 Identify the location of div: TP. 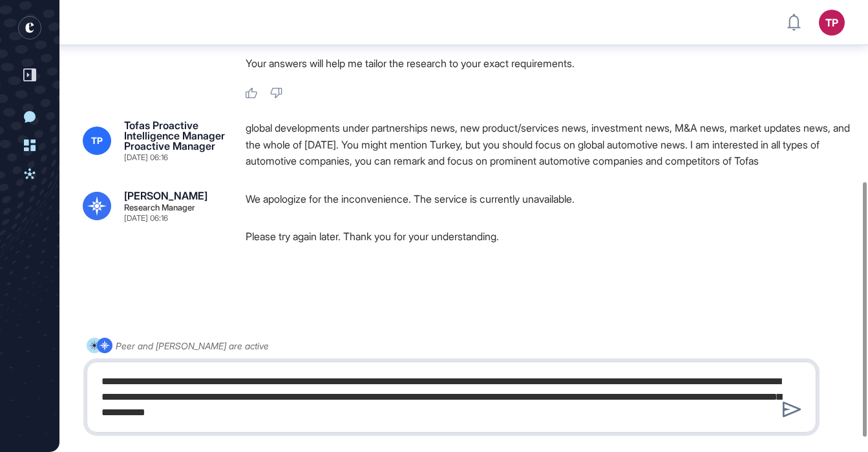
(831, 23).